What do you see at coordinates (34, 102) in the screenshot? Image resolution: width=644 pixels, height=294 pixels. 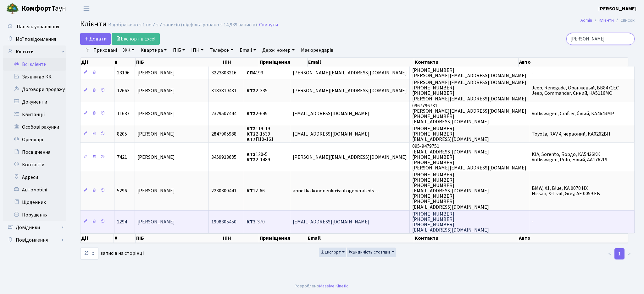 I see `a: Документи` at bounding box center [34, 102].